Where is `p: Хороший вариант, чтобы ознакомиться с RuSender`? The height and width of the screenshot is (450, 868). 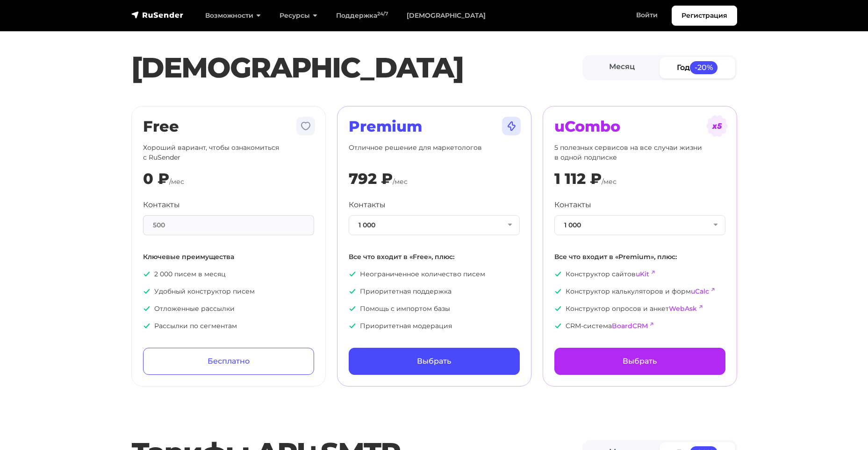 p: Хороший вариант, чтобы ознакомиться с RuSender is located at coordinates (229, 153).